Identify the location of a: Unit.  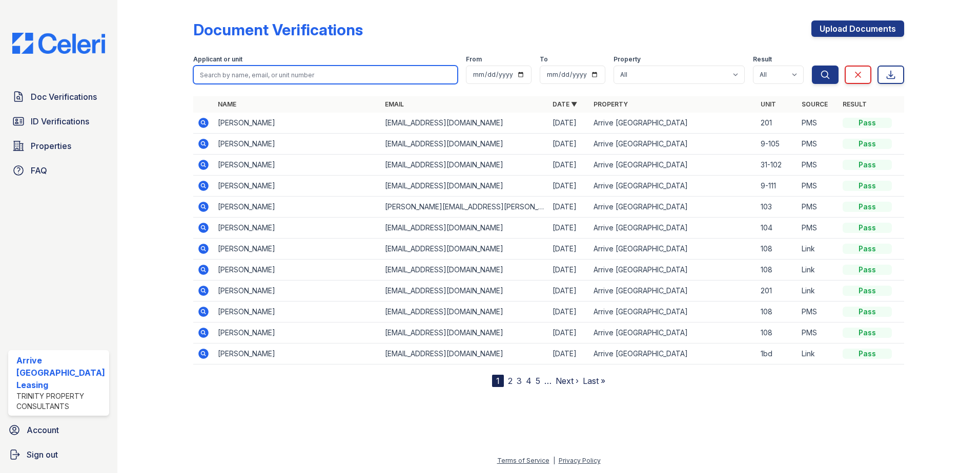
(768, 104).